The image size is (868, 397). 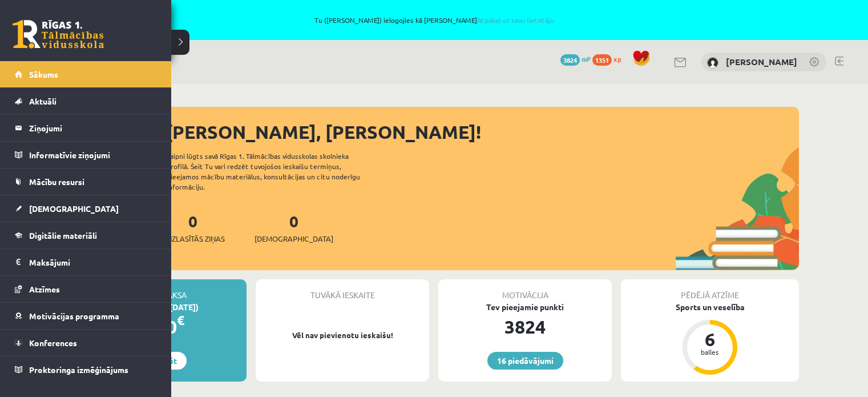 I want to click on a: 1351 xp, so click(x=609, y=59).